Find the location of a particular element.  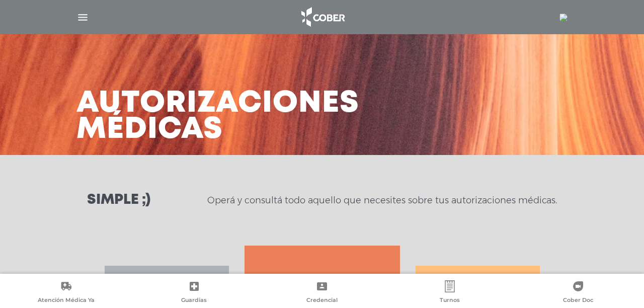

p: Operá y consultá todo aquello que necesites sobre tus autorizaciones médicas. is located at coordinates (382, 201).